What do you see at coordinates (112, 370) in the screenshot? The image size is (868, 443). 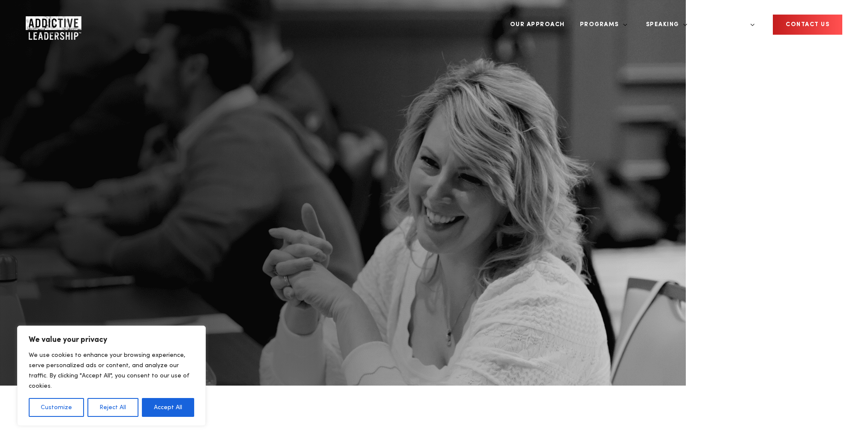 I see `p: We use cookies to enhance your browsing experience, serve personalized ads or content, and analyz...` at bounding box center [112, 370].